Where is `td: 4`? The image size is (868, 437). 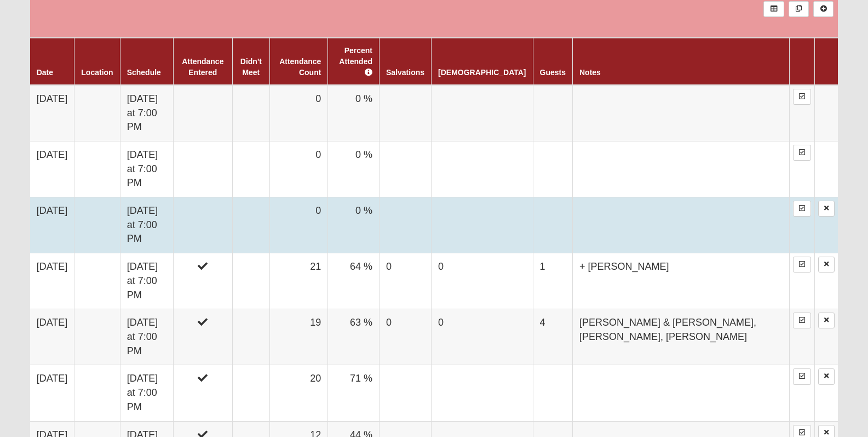 td: 4 is located at coordinates (552, 337).